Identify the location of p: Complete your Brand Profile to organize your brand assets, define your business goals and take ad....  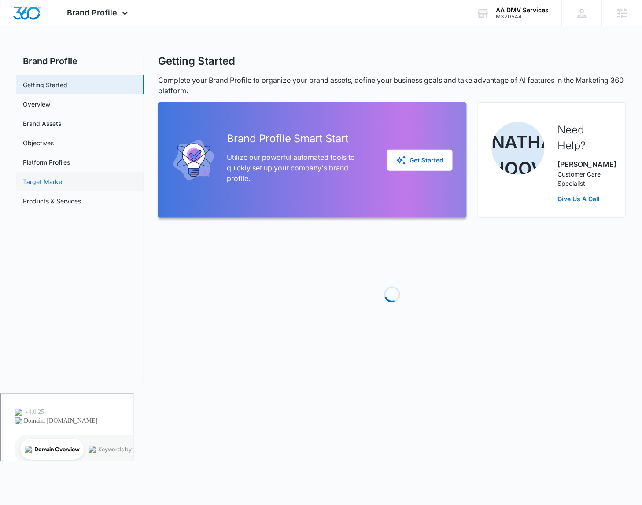
(392, 85).